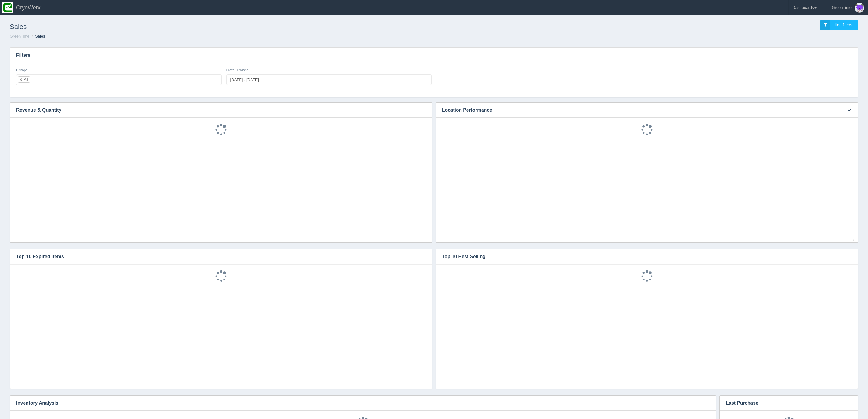  What do you see at coordinates (237, 70) in the screenshot?
I see `label: Date_Range` at bounding box center [237, 70].